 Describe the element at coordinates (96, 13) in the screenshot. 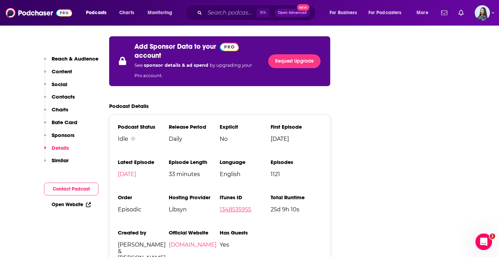

I see `span: Podcasts` at that location.